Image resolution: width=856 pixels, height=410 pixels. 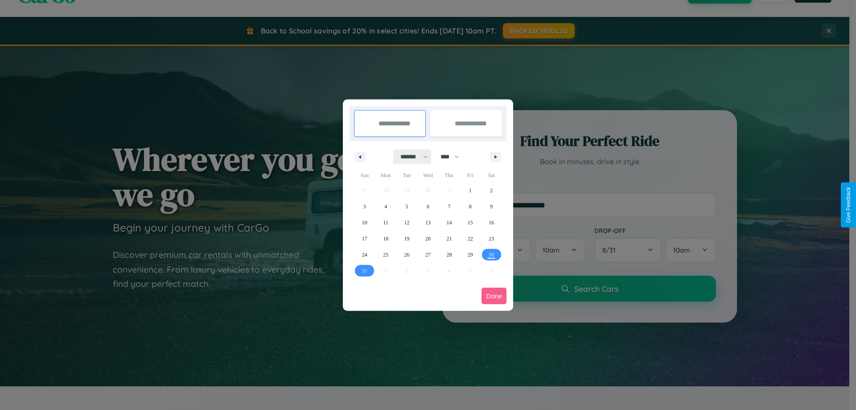 What do you see at coordinates (385, 239) in the screenshot?
I see `button: 18` at bounding box center [385, 239].